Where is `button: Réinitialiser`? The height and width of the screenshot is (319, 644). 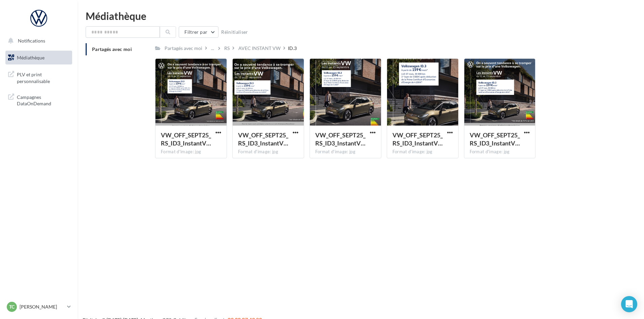 button: Réinitialiser is located at coordinates (235, 32).